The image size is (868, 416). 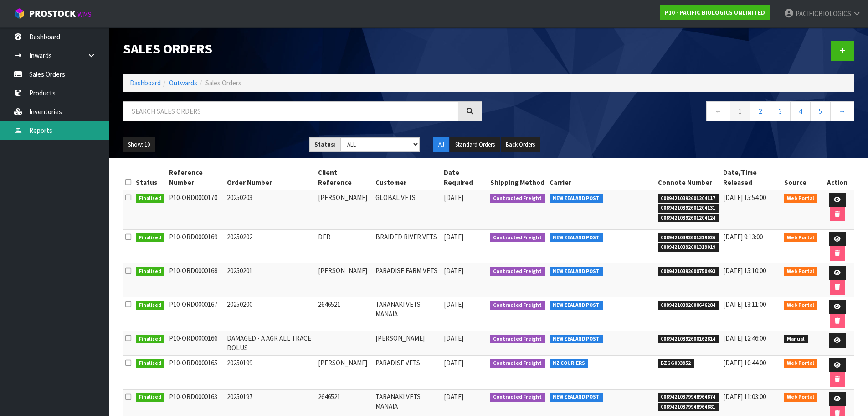 I want to click on td: 20250201, so click(x=270, y=280).